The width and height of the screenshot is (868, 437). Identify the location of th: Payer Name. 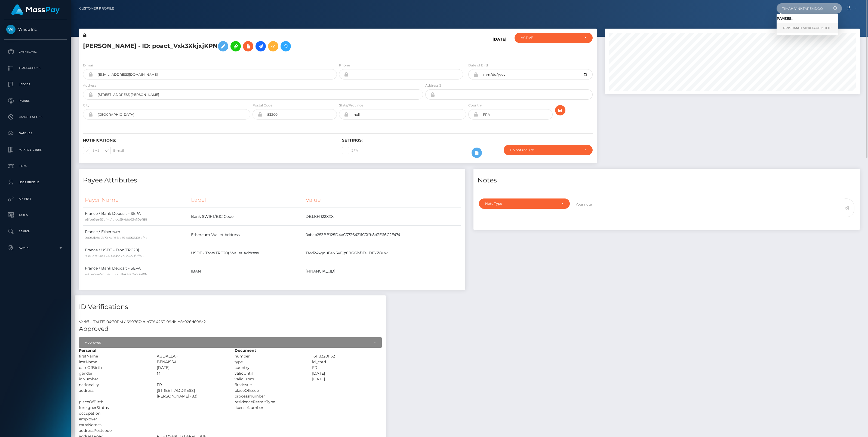
(136, 200).